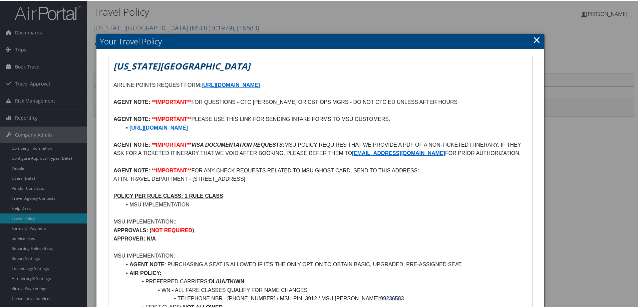 Image resolution: width=638 pixels, height=307 pixels. Describe the element at coordinates (320, 84) in the screenshot. I see `p: AIRLINE POINTS REQUEST FORM:` at that location.